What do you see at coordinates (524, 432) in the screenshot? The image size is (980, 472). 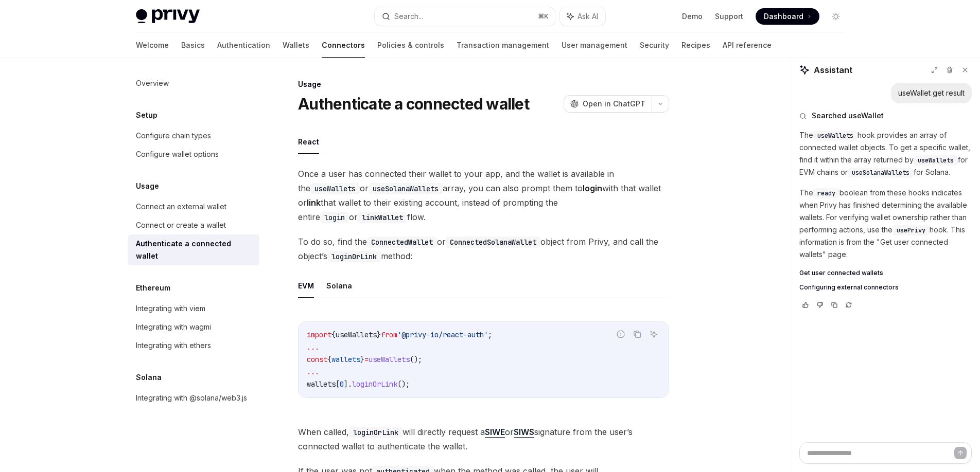 I see `a: SIWS` at bounding box center [524, 432].